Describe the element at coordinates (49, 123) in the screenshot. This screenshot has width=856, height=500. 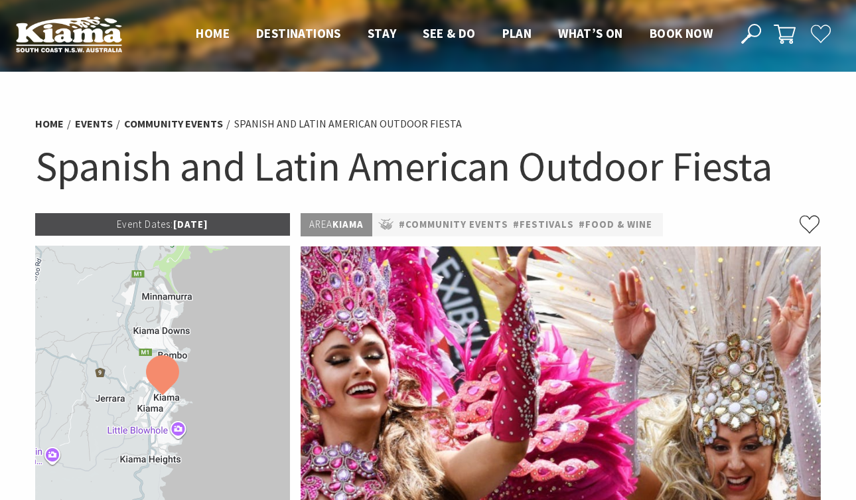
I see `a: Home` at that location.